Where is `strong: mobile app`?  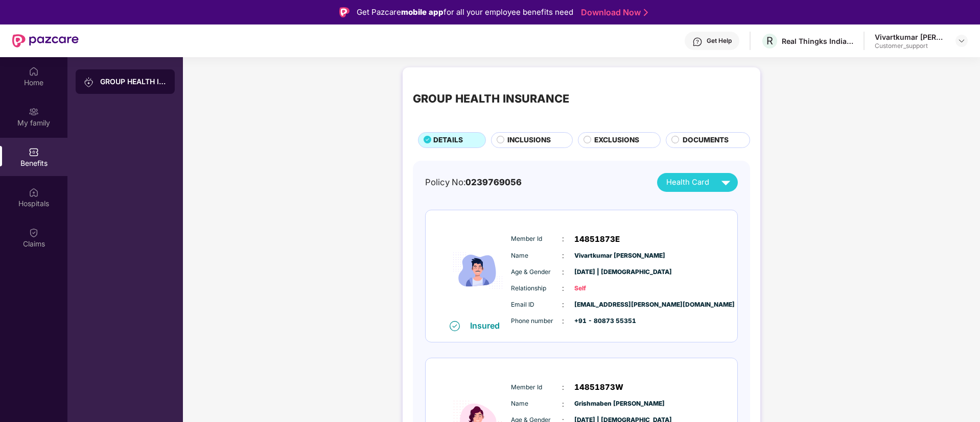 strong: mobile app is located at coordinates (422, 12).